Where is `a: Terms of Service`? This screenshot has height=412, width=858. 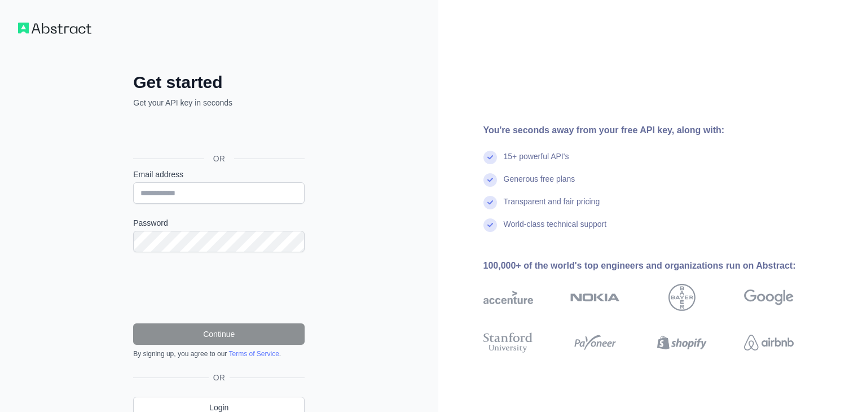 a: Terms of Service is located at coordinates (253, 354).